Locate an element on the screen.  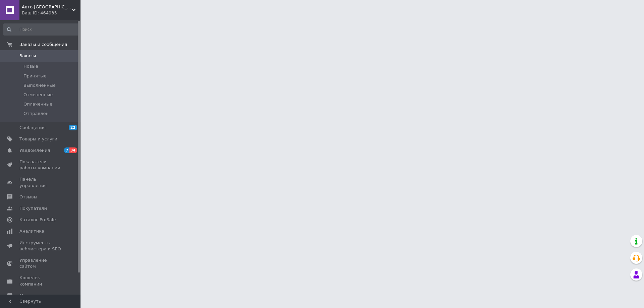
div: Ваш ID: 464935 is located at coordinates (51, 13).